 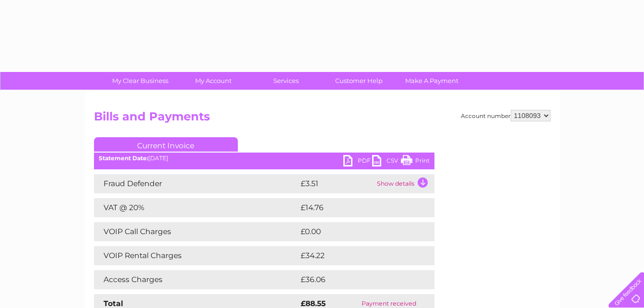 What do you see at coordinates (356, 256) in the screenshot?
I see `td: £34.22` at bounding box center [356, 256].